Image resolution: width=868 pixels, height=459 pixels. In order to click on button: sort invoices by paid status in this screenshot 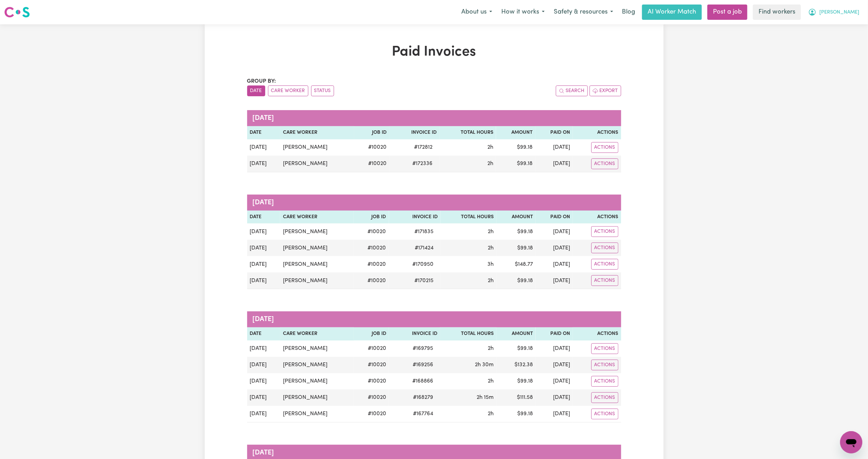, I will do `click(322, 91)`.